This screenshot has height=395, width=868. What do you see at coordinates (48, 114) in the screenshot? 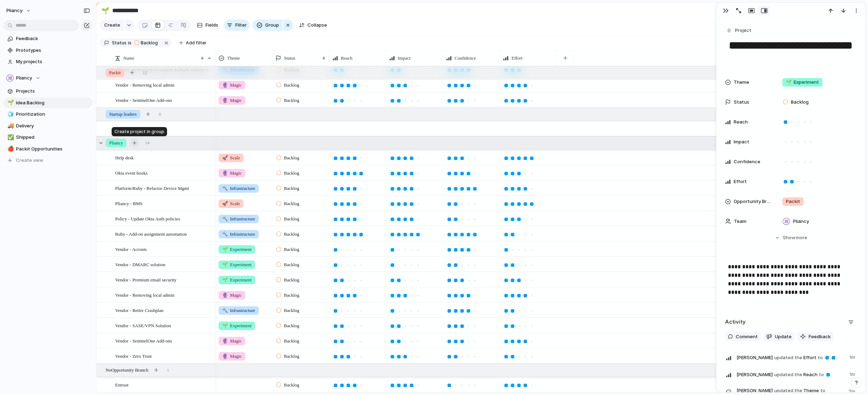
I see `div: 🧊Prioritization` at bounding box center [48, 114].